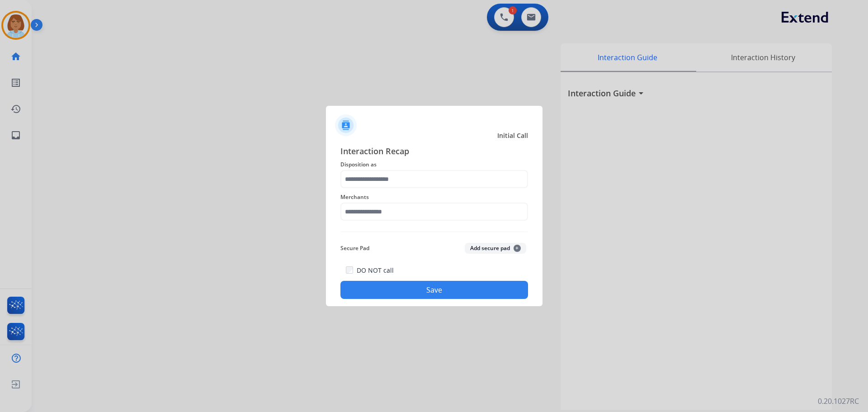  I want to click on label: DO NOT call, so click(375, 271).